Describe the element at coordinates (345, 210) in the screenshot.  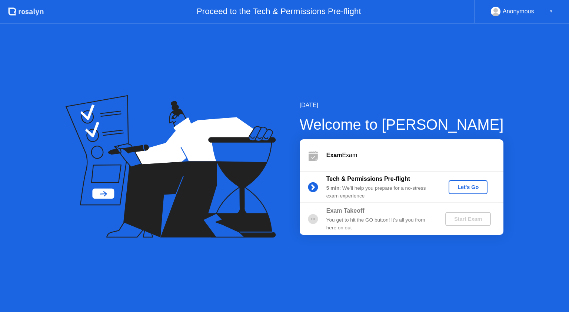
I see `b: Exam Takeoff` at that location.